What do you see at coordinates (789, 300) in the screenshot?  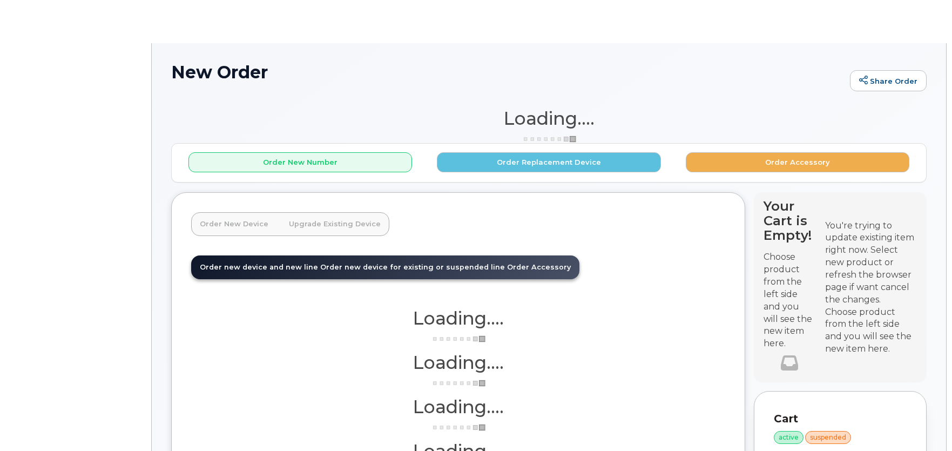 I see `p: Choose product from the left side and you will see the new item here.` at bounding box center [789, 300].